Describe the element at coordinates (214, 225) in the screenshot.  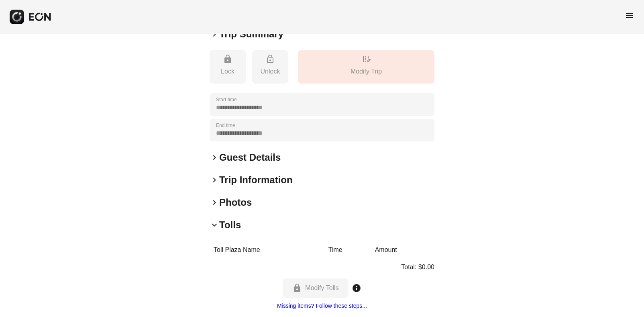
I see `span: keyboard_arrow_down` at that location.